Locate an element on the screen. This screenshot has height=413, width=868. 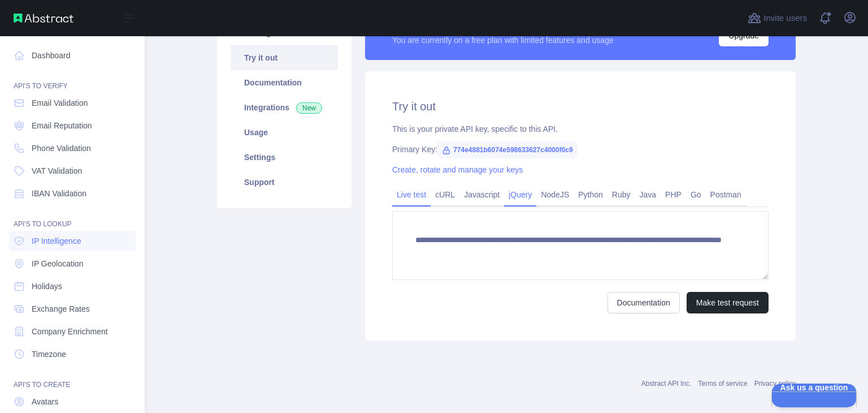
h2: Try it out is located at coordinates (580, 107).